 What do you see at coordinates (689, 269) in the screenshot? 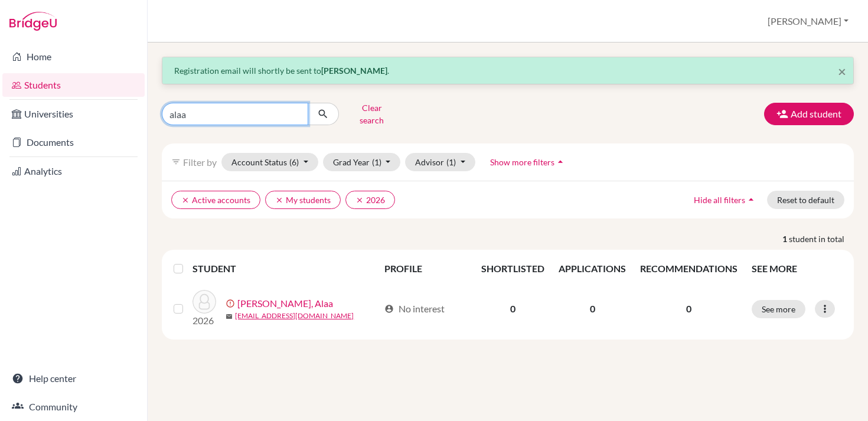
I see `th: RECOMMENDATIONS` at bounding box center [689, 269].